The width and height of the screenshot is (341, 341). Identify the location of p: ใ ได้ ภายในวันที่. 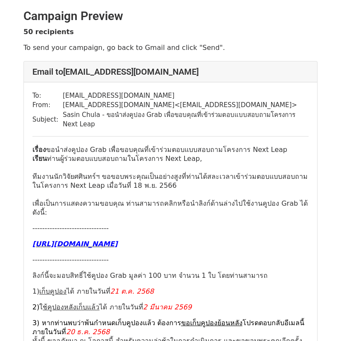
(171, 307).